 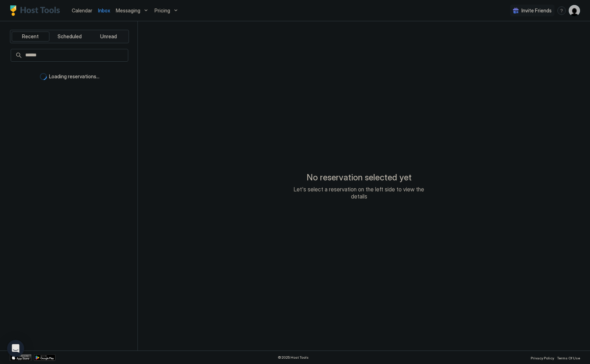 What do you see at coordinates (568, 358) in the screenshot?
I see `a: Terms Of Use` at bounding box center [568, 358].